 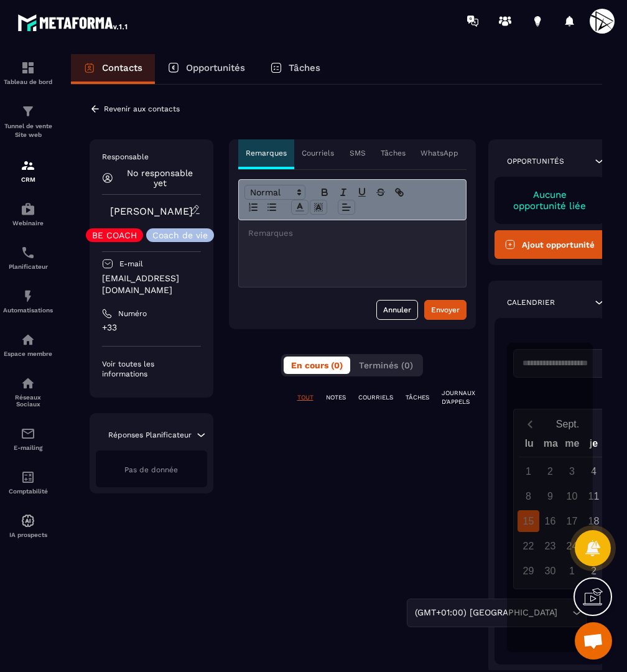 What do you see at coordinates (151, 369) in the screenshot?
I see `p: Voir toutes les informations` at bounding box center [151, 369].